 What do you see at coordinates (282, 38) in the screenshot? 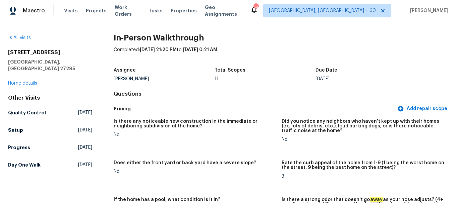
I see `h2: In-Person Walkthrough` at bounding box center [282, 38].